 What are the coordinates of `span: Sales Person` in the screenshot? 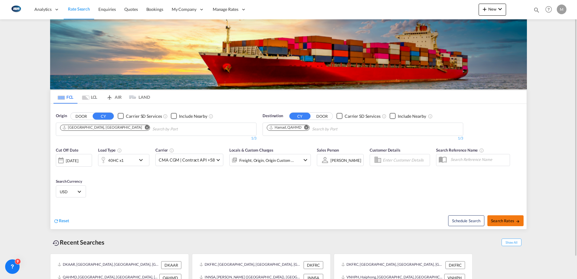 It's located at (328, 150).